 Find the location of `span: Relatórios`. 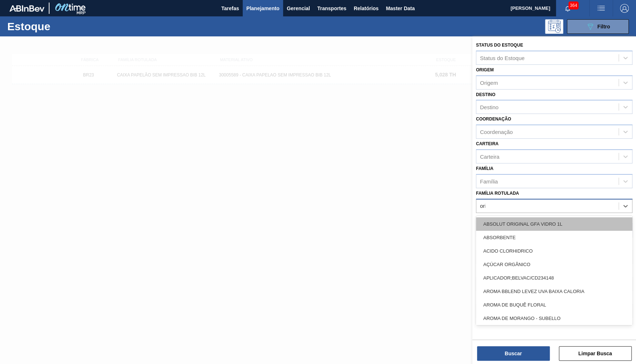

span: Relatórios is located at coordinates (366, 8).